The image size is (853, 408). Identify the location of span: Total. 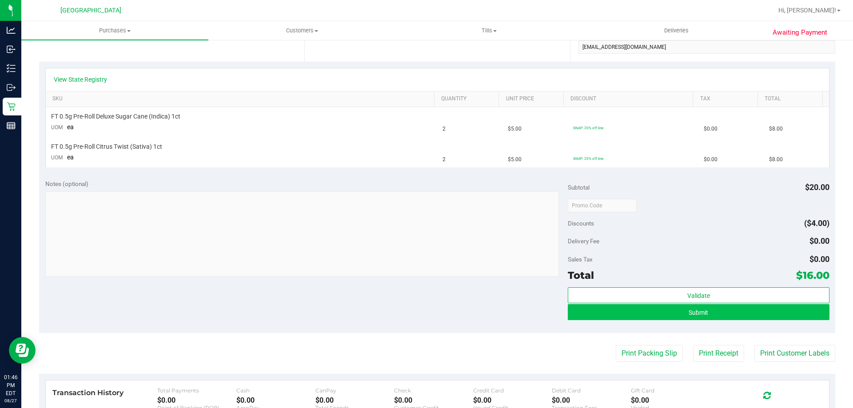
(580, 275).